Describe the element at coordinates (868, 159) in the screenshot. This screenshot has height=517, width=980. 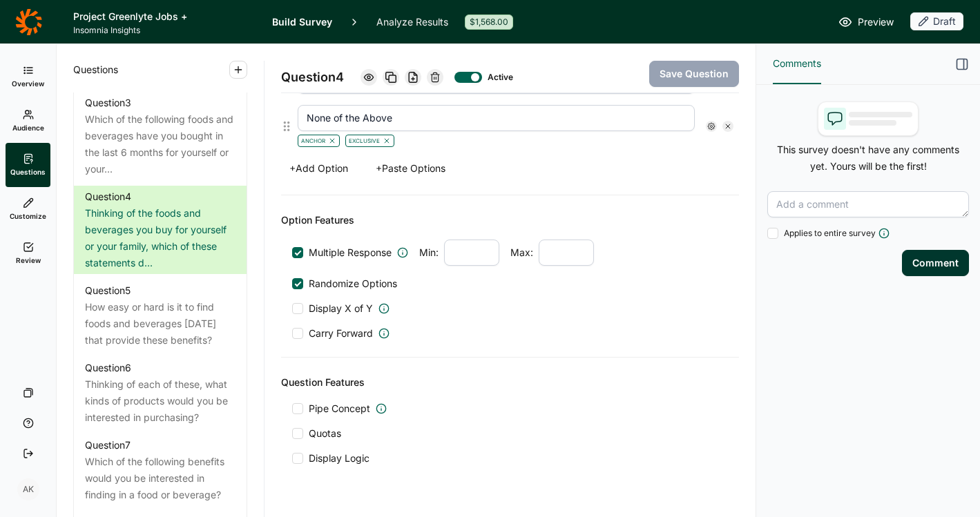
I see `p: This survey doesn't have any comments yet. Yours will be the first!` at that location.